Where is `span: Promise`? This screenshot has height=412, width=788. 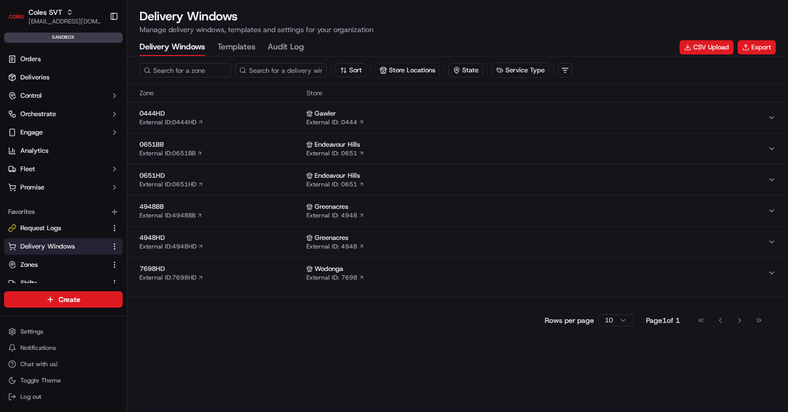
span: Promise is located at coordinates (32, 187).